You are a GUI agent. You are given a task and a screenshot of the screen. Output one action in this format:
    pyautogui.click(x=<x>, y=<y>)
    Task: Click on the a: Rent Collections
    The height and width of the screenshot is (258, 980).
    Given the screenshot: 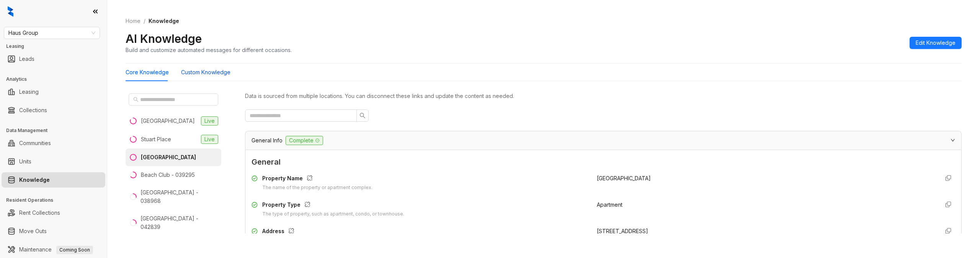 What is the action you would take?
    pyautogui.click(x=39, y=213)
    